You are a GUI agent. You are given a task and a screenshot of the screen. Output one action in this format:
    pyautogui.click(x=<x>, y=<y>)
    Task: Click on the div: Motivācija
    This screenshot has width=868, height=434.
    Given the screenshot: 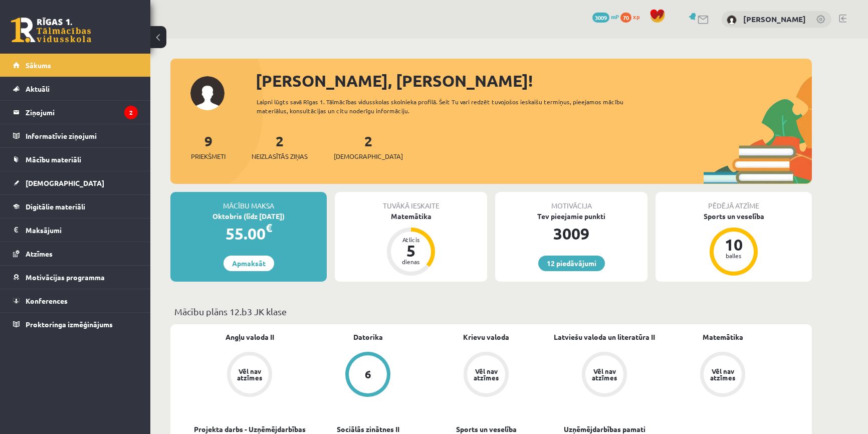 What is the action you would take?
    pyautogui.click(x=571, y=202)
    